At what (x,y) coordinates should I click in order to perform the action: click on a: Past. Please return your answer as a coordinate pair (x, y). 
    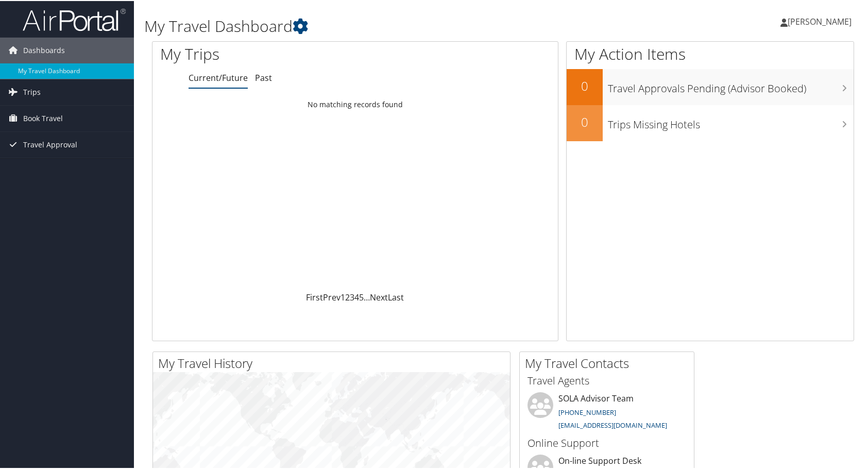
    Looking at the image, I should click on (263, 77).